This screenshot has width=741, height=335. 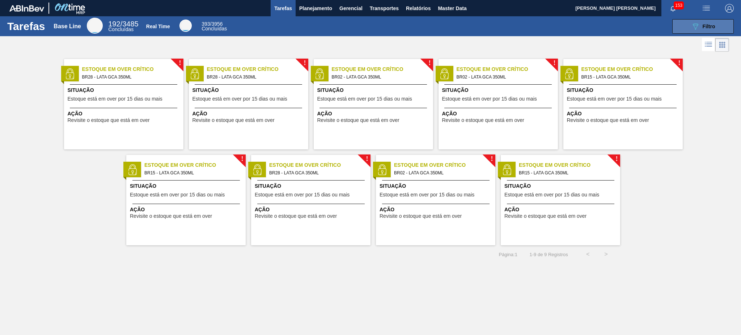 I want to click on span: Página : 1, so click(x=508, y=254).